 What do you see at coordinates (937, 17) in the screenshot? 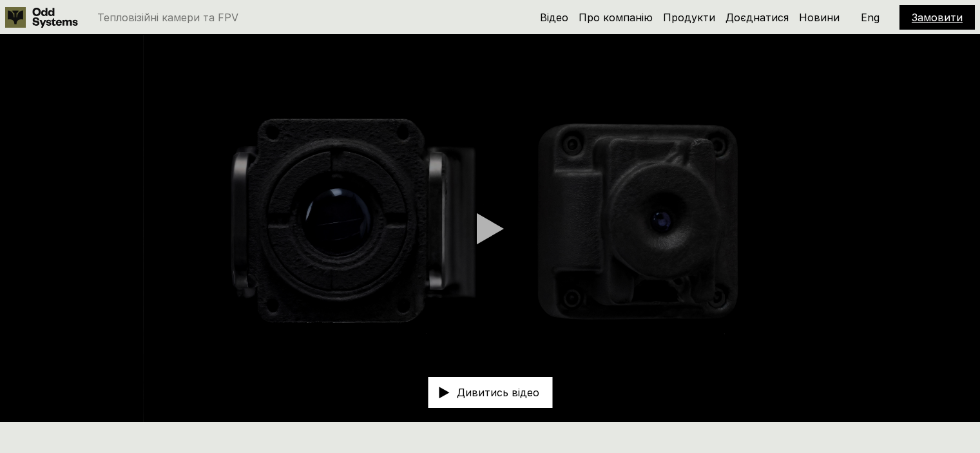
I see `a: Замовити` at bounding box center [937, 17].